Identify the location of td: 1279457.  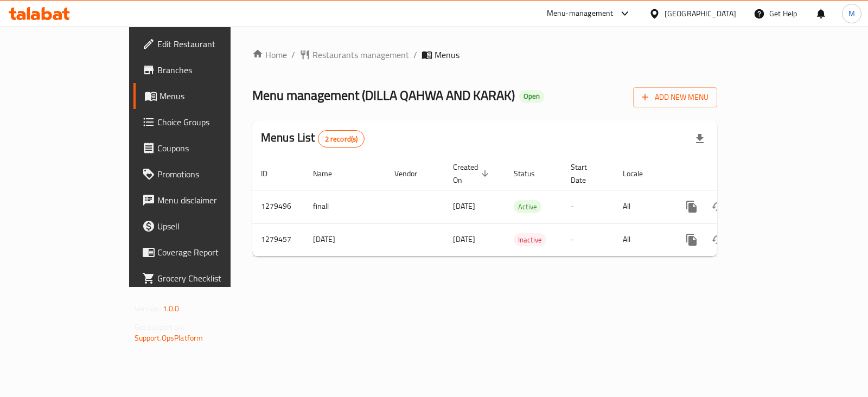
(278, 239).